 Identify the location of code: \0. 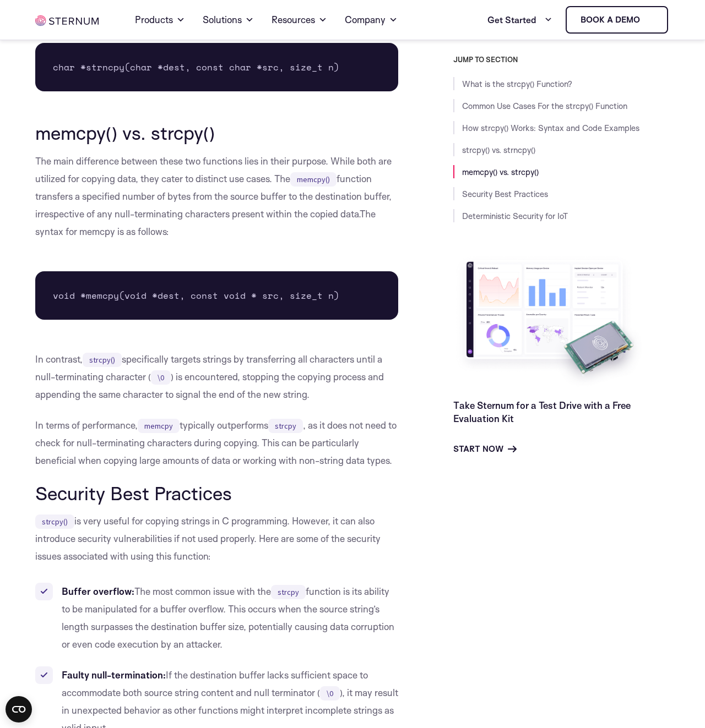
(161, 378).